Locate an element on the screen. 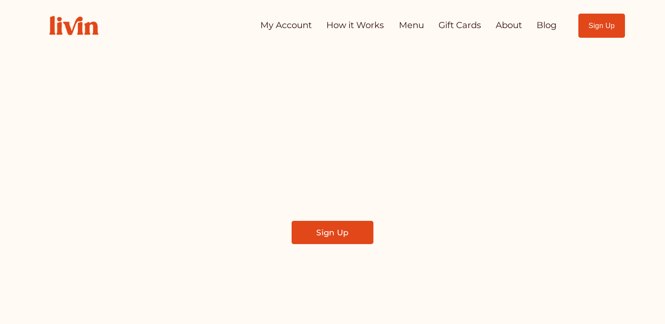 This screenshot has height=324, width=665. a: My Account is located at coordinates (286, 25).